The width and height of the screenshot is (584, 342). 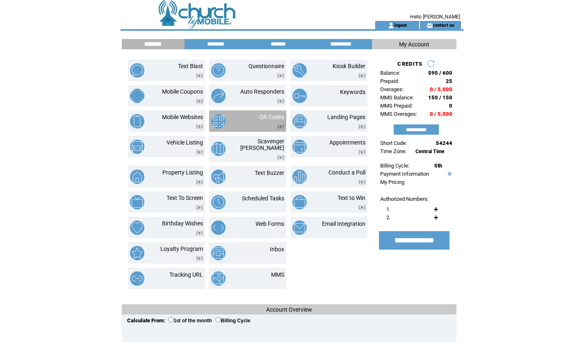 What do you see at coordinates (218, 278) in the screenshot?
I see `img: mms.png` at bounding box center [218, 278].